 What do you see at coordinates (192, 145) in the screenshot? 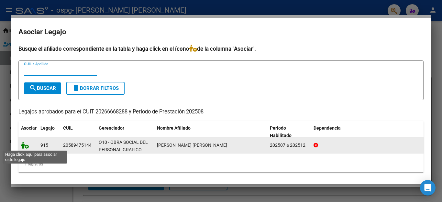
I see `span: ARAUJO PEREZ HECTOR PAULINO` at bounding box center [192, 145].